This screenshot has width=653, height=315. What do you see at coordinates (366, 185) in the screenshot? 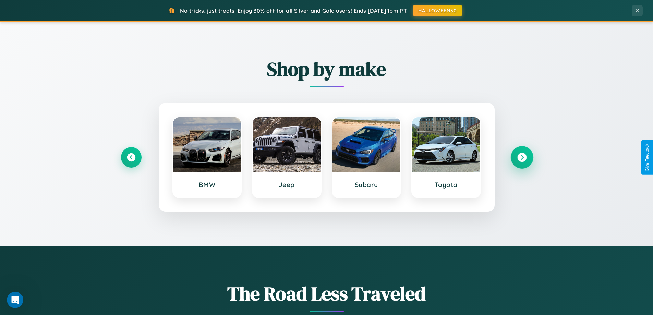
I see `h3: Subaru` at bounding box center [366, 185].